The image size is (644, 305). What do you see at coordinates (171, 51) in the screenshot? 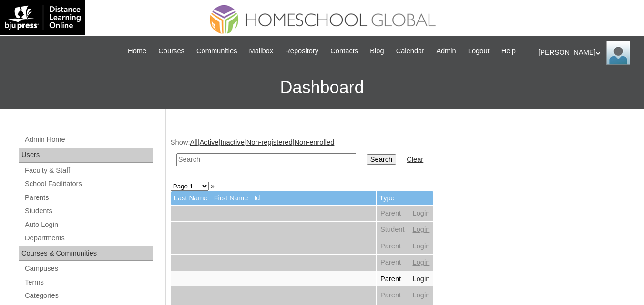
I see `span: Courses` at bounding box center [171, 51].